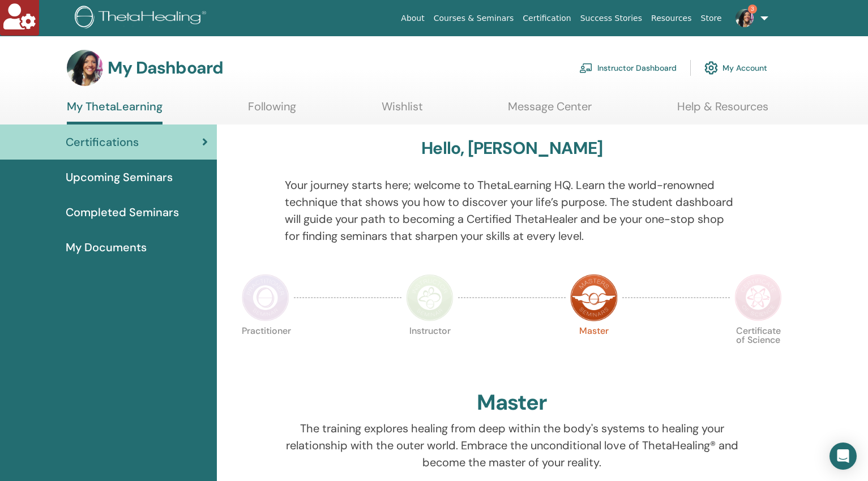 The image size is (868, 481). Describe the element at coordinates (512, 211) in the screenshot. I see `p: Your journey starts here; welcome to ThetaLearning HQ. Learn the world-renowned technique that sh...` at that location.